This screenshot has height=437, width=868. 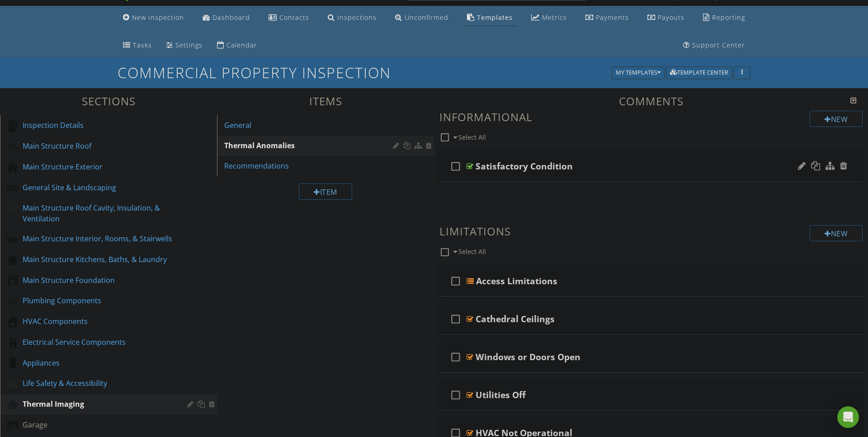 What do you see at coordinates (426, 18) in the screenshot?
I see `div: Unconfirmed` at bounding box center [426, 18].